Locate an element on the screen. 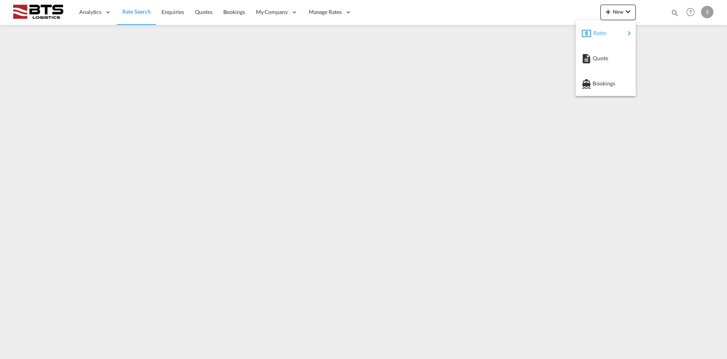  div: Bookings is located at coordinates (605, 83).